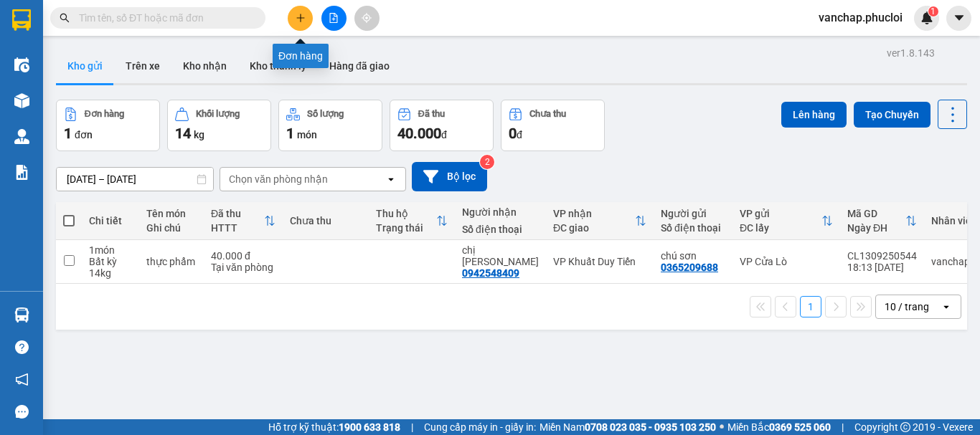 Image resolution: width=980 pixels, height=435 pixels. I want to click on div: Tên món, so click(171, 214).